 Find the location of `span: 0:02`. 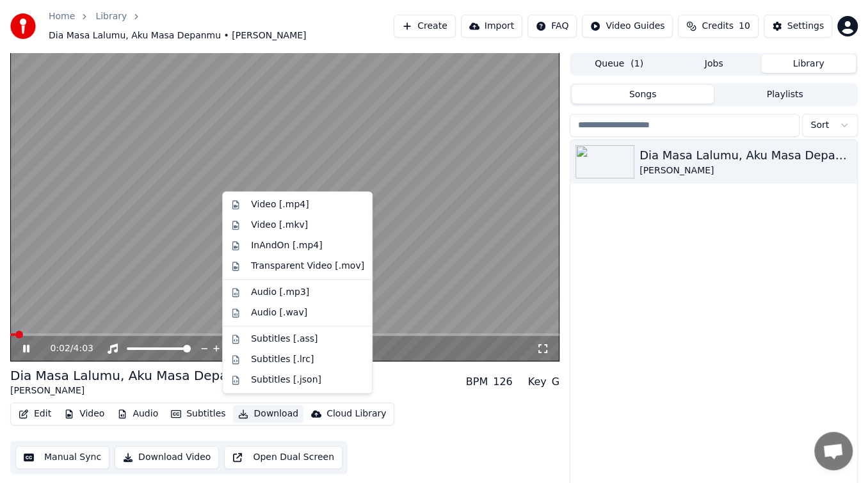

span: 0:02 is located at coordinates (59, 348).